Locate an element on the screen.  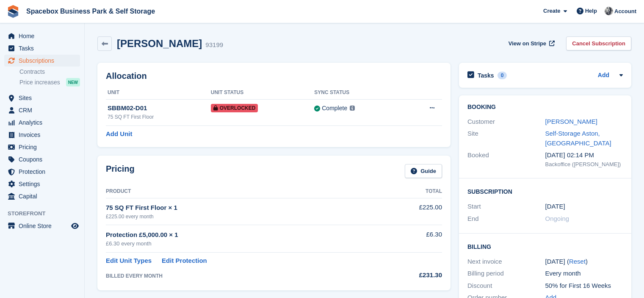
div: 0 is located at coordinates (502, 75).